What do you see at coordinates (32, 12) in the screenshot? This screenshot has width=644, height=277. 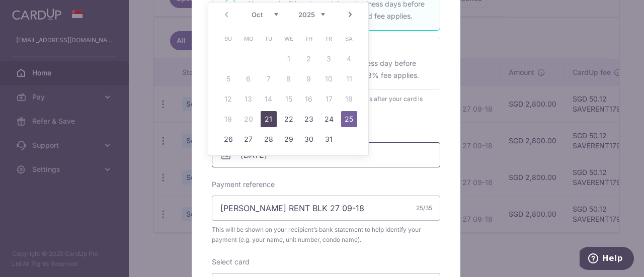 I see `span: Help` at bounding box center [32, 12].